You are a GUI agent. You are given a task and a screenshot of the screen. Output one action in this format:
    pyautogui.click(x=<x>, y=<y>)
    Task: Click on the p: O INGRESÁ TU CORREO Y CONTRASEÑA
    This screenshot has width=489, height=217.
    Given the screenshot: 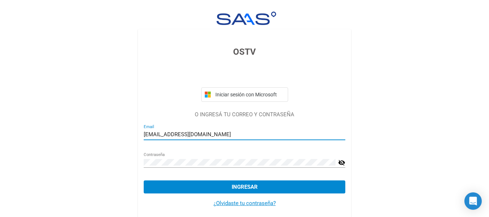 What is the action you would take?
    pyautogui.click(x=244, y=114)
    